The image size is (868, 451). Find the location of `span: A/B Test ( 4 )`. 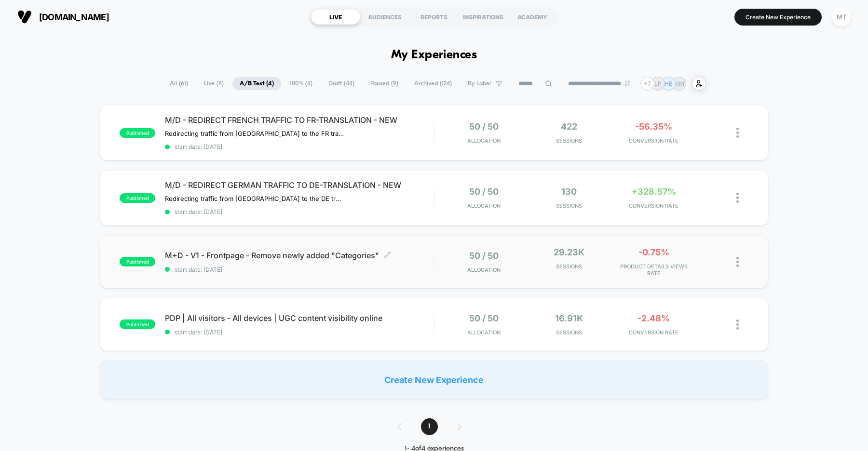

span: A/B Test ( 4 ) is located at coordinates (257, 84).